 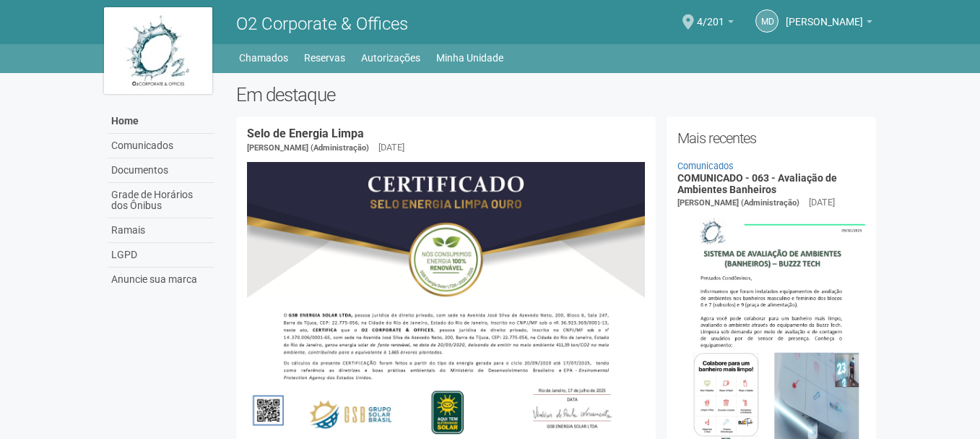 What do you see at coordinates (715, 23) in the screenshot?
I see `a: 4/201` at bounding box center [715, 23].